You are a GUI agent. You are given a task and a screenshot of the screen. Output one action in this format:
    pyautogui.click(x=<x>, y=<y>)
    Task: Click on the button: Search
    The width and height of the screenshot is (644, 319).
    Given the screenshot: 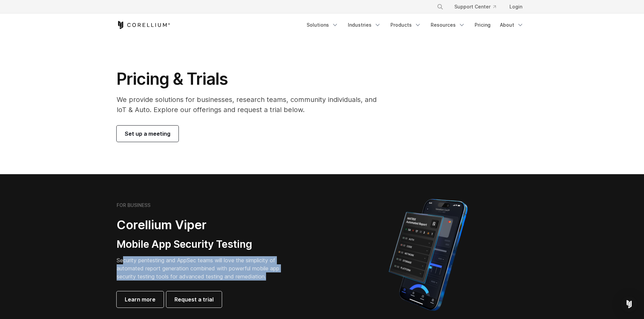 What is the action you would take?
    pyautogui.click(x=440, y=7)
    